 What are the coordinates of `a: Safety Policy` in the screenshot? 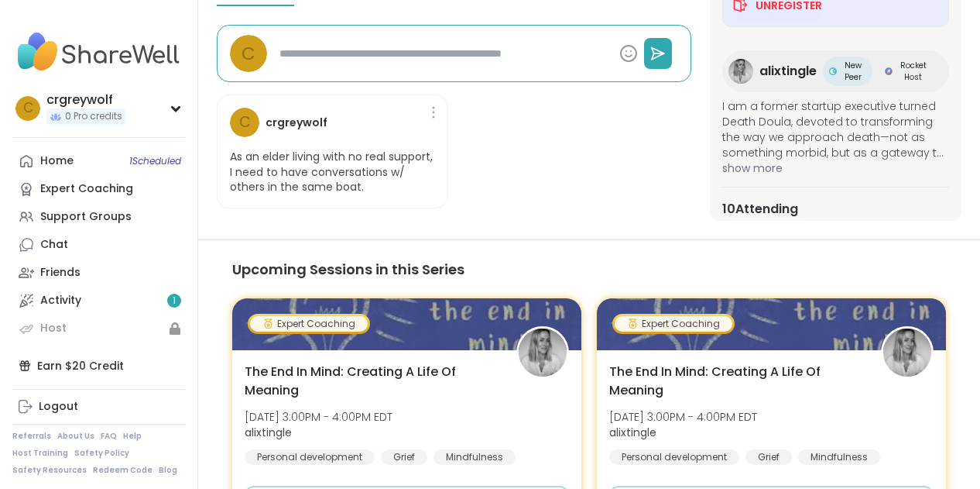 It's located at (102, 453).